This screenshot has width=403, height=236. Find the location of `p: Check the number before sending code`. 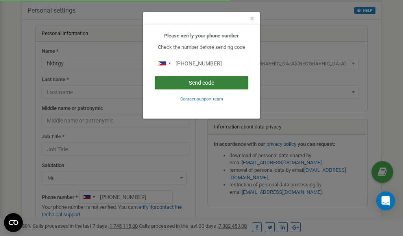

p: Check the number before sending code is located at coordinates (202, 47).